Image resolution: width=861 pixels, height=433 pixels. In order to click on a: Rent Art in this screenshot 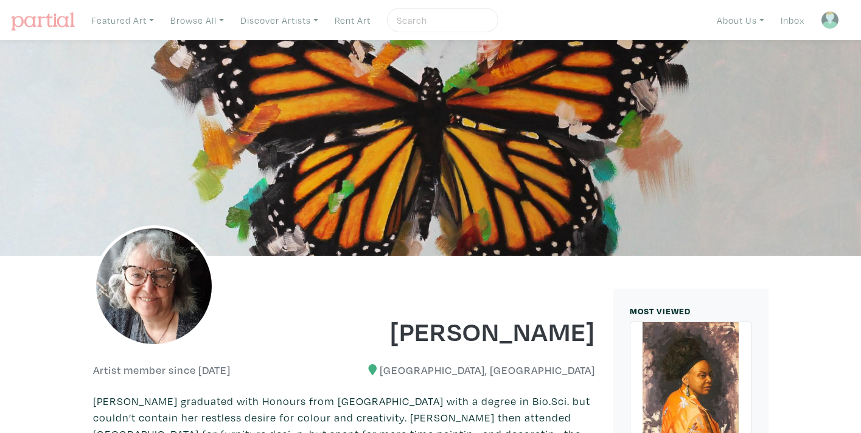, I will do `click(352, 20)`.